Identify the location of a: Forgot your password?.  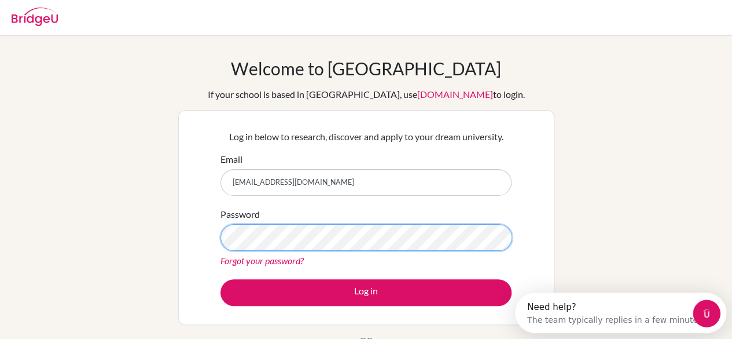
(262, 260).